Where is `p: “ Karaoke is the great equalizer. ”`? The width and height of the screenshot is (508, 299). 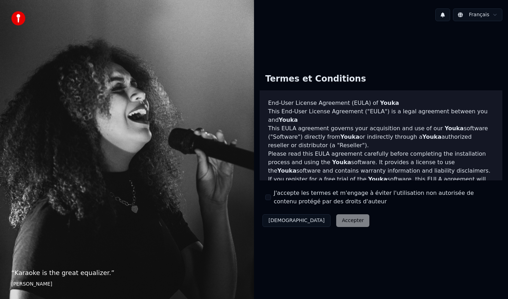 p: “ Karaoke is the great equalizer. ” is located at coordinates (127, 273).